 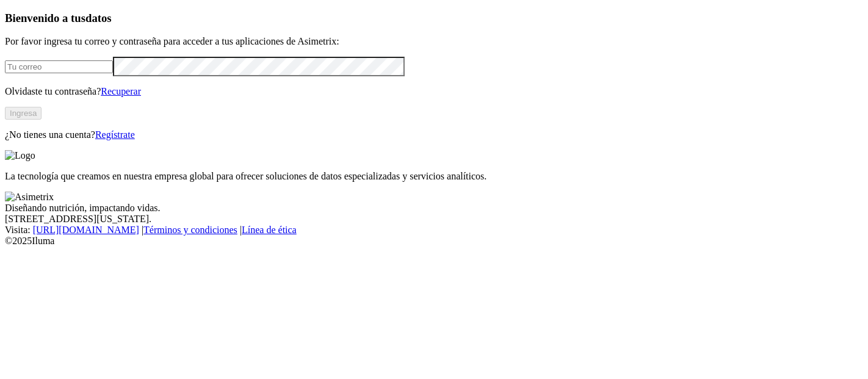 I want to click on p: Por favor ingresa tu correo y contraseña para acceder a tus aplicaciones de Asimetrix:, so click(x=434, y=42).